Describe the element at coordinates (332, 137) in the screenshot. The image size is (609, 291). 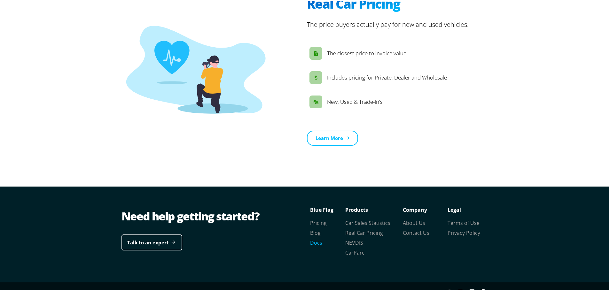
I see `a: Learn More` at that location.